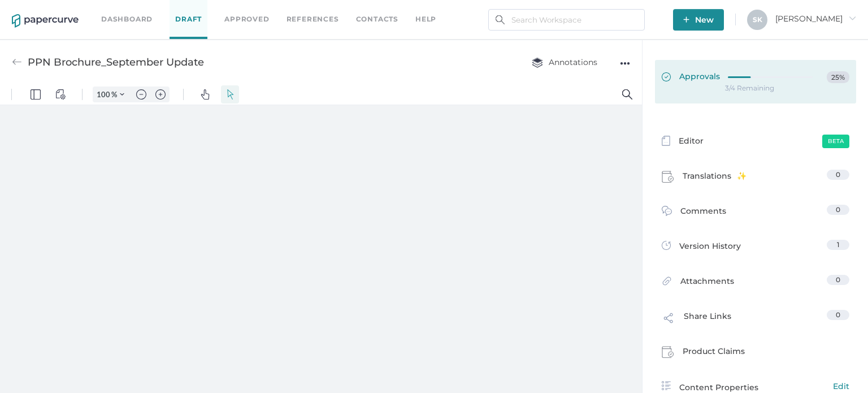 The width and height of the screenshot is (868, 393). I want to click on span: Product Claims, so click(713, 354).